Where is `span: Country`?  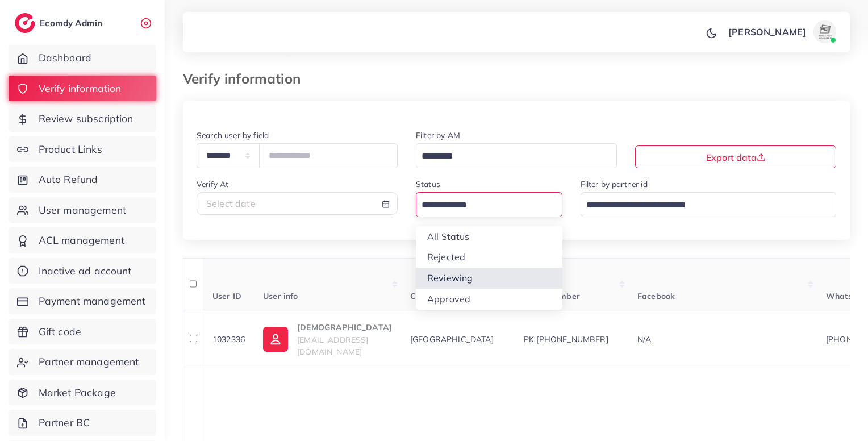 span: Country is located at coordinates (426, 297).